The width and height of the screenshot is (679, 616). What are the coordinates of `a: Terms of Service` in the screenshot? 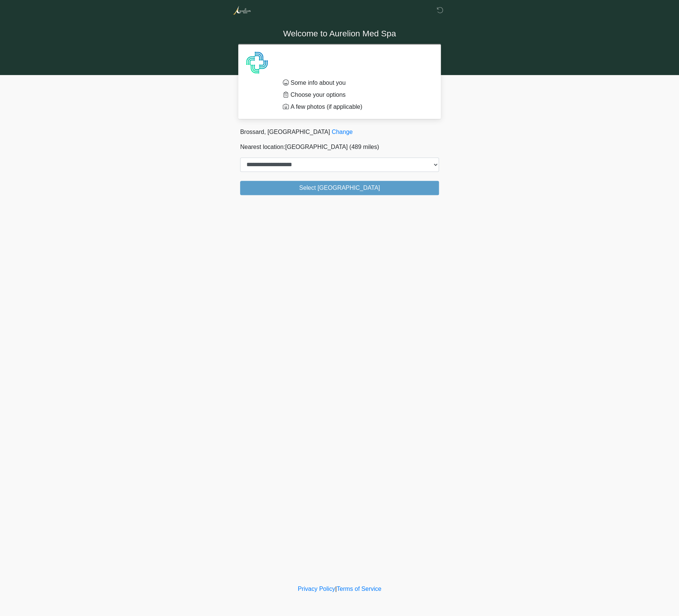 It's located at (358, 589).